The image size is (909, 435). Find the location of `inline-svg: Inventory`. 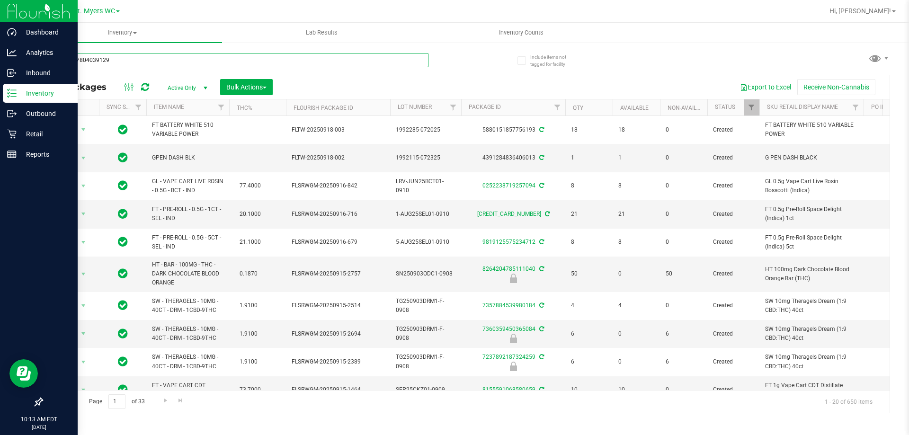

inline-svg: Inventory is located at coordinates (12, 93).